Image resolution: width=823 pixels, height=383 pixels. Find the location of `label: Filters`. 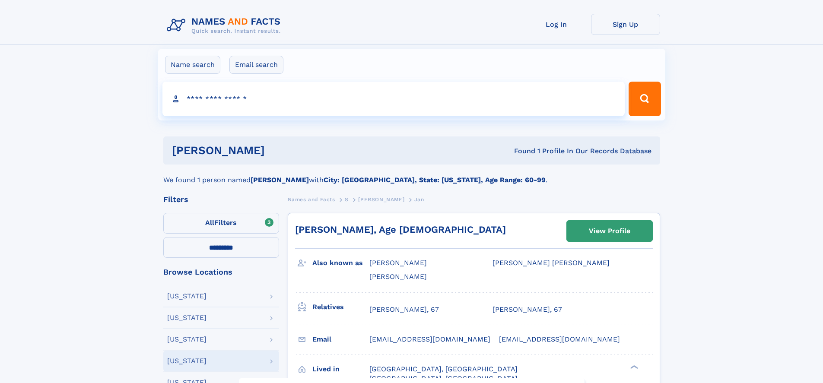

label: Filters is located at coordinates (221, 223).